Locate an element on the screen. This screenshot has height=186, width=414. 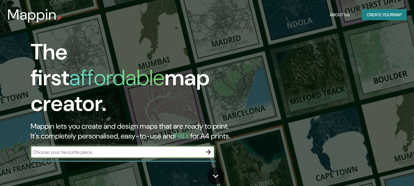
input: Choose your favourite place is located at coordinates (116, 152).